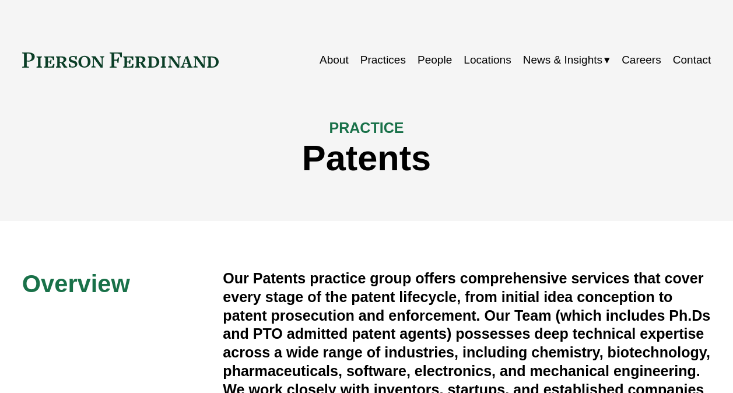  Describe the element at coordinates (566, 60) in the screenshot. I see `a: folder dropdown` at that location.